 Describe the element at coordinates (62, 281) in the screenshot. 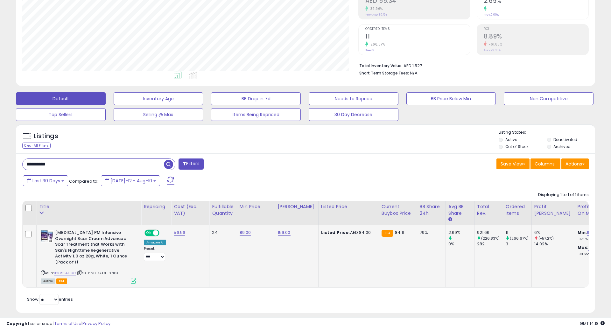

I see `span: FBA` at that location.